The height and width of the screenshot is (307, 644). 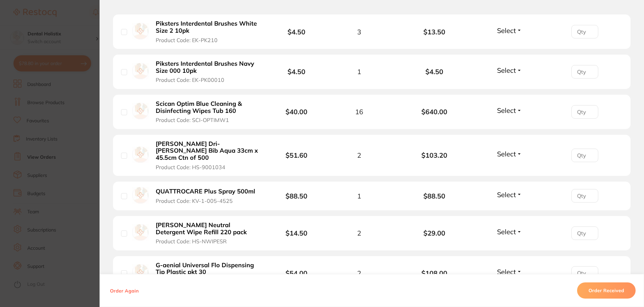 What do you see at coordinates (435, 273) in the screenshot?
I see `b: $108.00` at bounding box center [435, 273].